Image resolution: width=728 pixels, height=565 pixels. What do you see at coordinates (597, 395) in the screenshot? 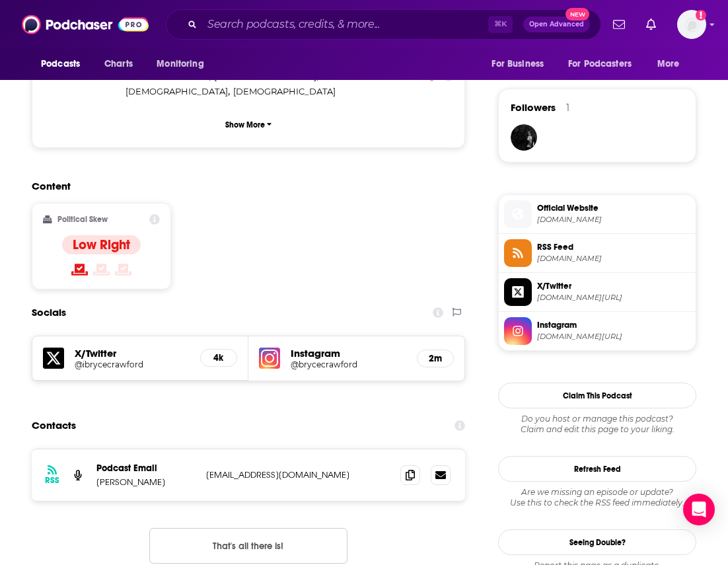
I see `button: Claim This Podcast` at bounding box center [597, 395].